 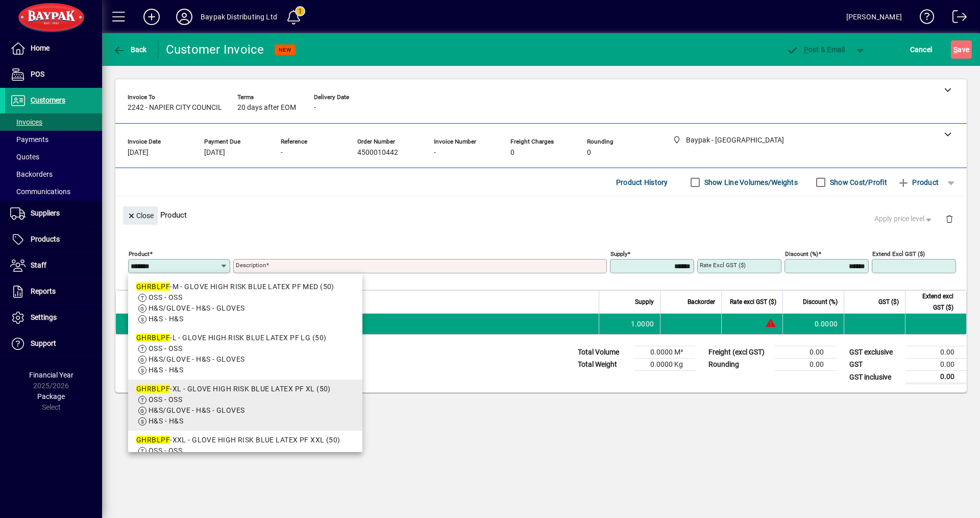 I want to click on app-page-header-button: Back, so click(x=130, y=49).